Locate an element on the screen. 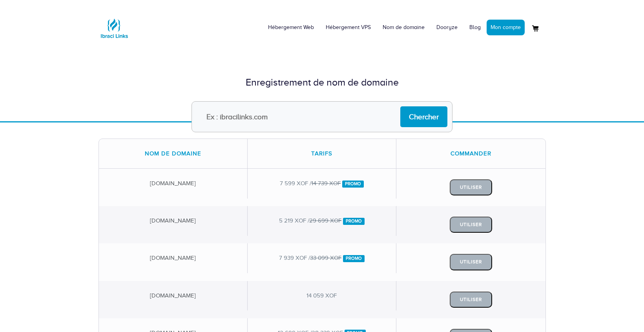 The height and width of the screenshot is (332, 644). a: Nom de domaine is located at coordinates (403, 27).